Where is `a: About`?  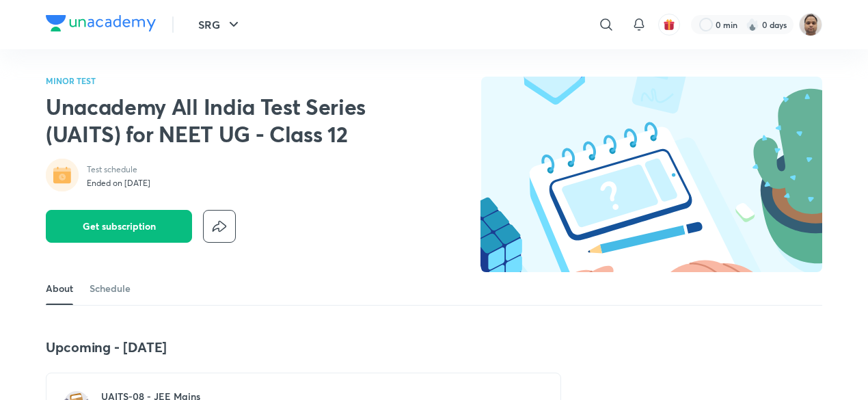 a: About is located at coordinates (59, 289).